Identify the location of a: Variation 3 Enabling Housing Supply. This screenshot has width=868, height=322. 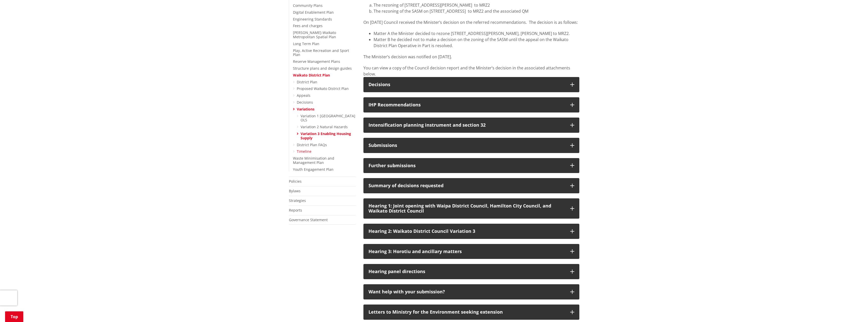
(325, 136).